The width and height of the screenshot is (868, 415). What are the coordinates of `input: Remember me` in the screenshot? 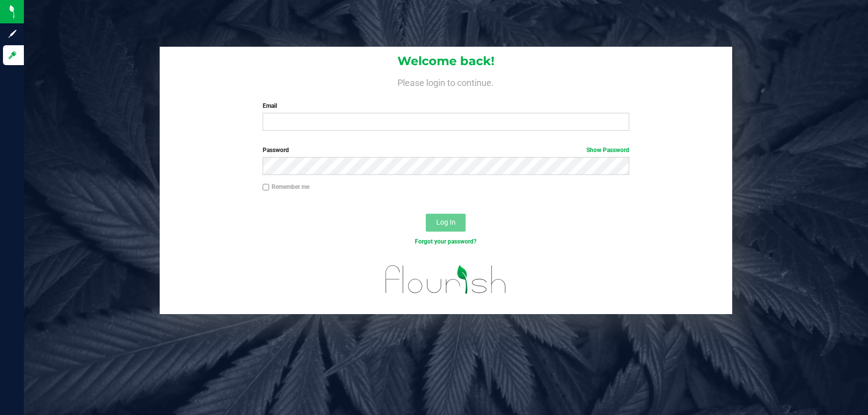 It's located at (266, 187).